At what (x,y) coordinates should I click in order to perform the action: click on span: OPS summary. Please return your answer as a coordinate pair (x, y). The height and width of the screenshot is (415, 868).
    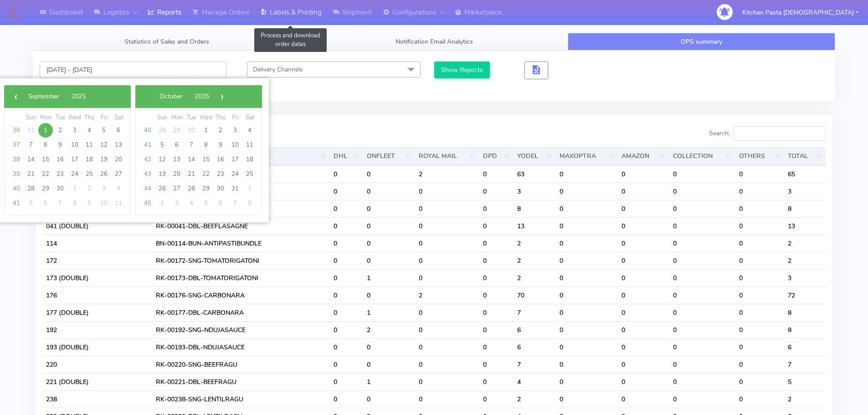
    Looking at the image, I should click on (701, 41).